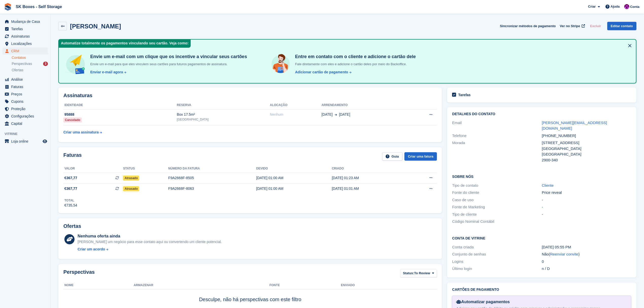  I want to click on div: Telefone, so click(497, 136).